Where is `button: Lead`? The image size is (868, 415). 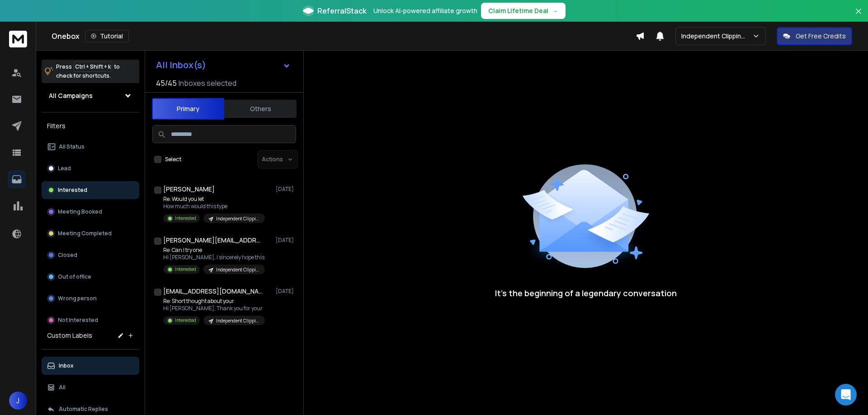 button: Lead is located at coordinates (90, 168).